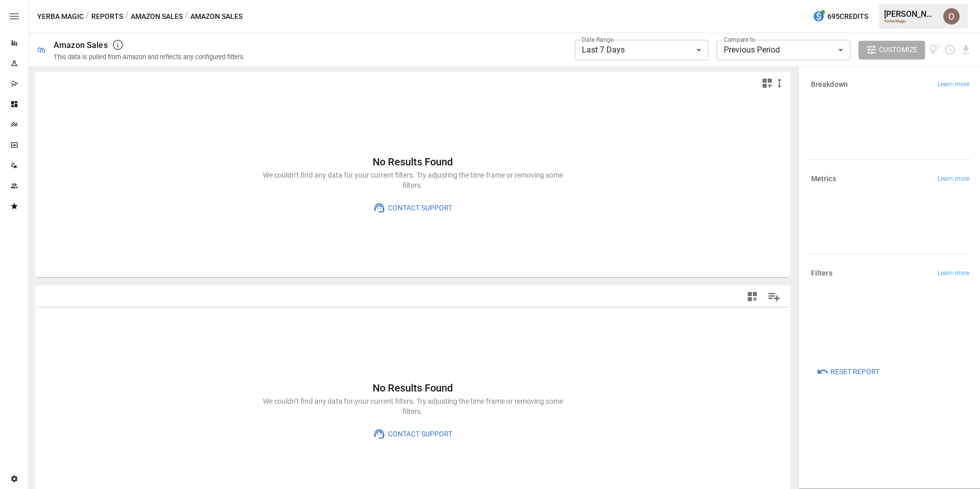 The image size is (980, 489). I want to click on div: Oleksii Flok, so click(951, 16).